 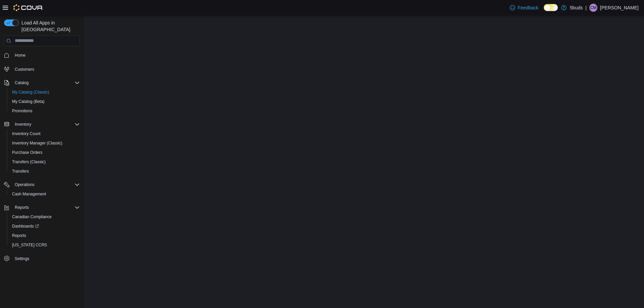 What do you see at coordinates (551, 8) in the screenshot?
I see `input: Dark Mode` at bounding box center [551, 8].